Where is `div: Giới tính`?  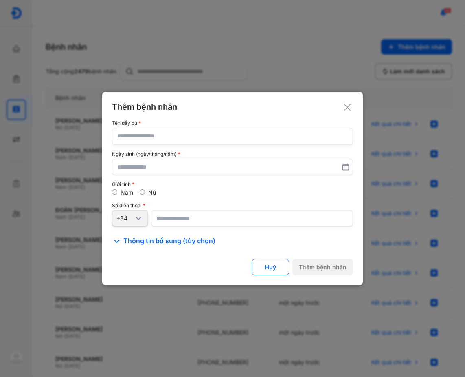
div: Giới tính is located at coordinates (233, 184).